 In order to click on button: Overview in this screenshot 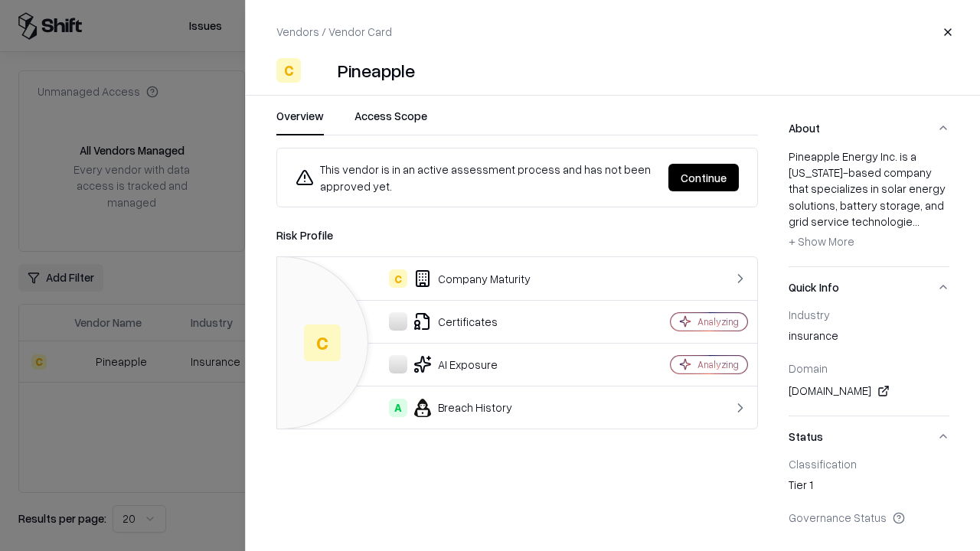, I will do `click(300, 122)`.